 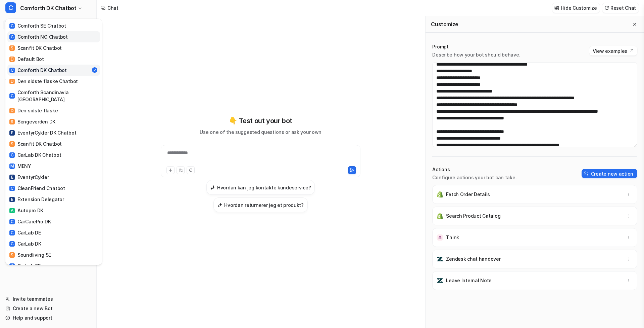 I want to click on button: Gif picker, so click(x=24, y=223).